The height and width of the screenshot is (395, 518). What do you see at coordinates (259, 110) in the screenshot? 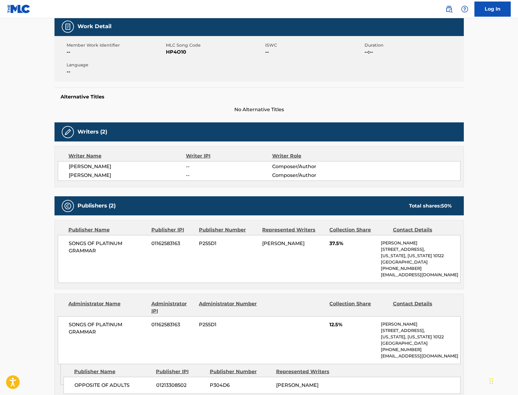
I see `span: No Alternative Titles` at bounding box center [259, 110].